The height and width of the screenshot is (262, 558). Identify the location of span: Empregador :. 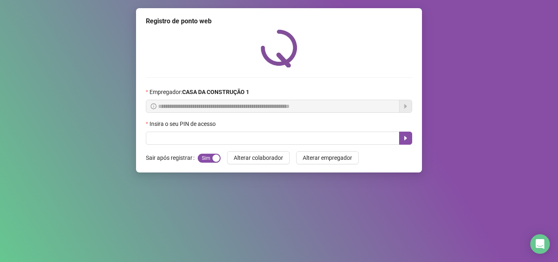
(199, 92).